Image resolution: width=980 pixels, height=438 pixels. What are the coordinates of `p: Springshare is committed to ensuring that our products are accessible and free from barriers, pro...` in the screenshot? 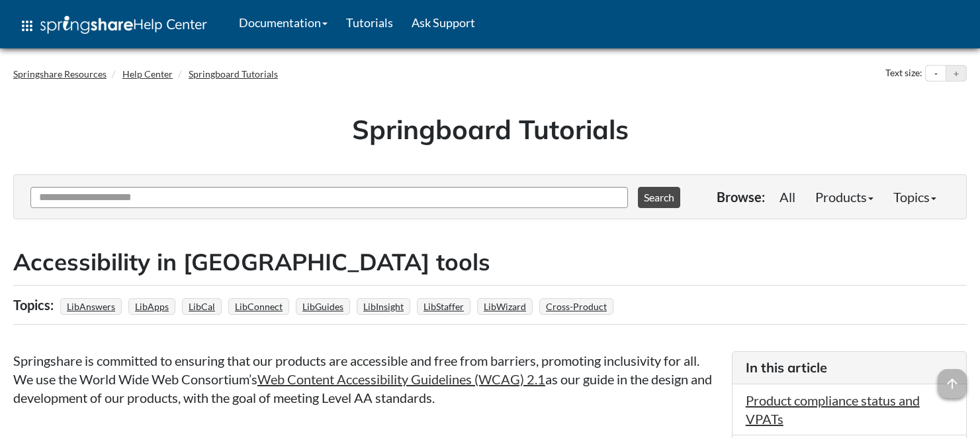 It's located at (366, 379).